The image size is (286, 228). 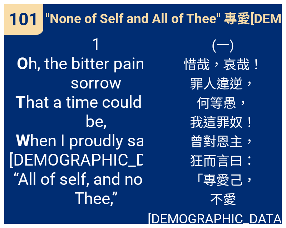 I want to click on b: W, so click(x=23, y=141).